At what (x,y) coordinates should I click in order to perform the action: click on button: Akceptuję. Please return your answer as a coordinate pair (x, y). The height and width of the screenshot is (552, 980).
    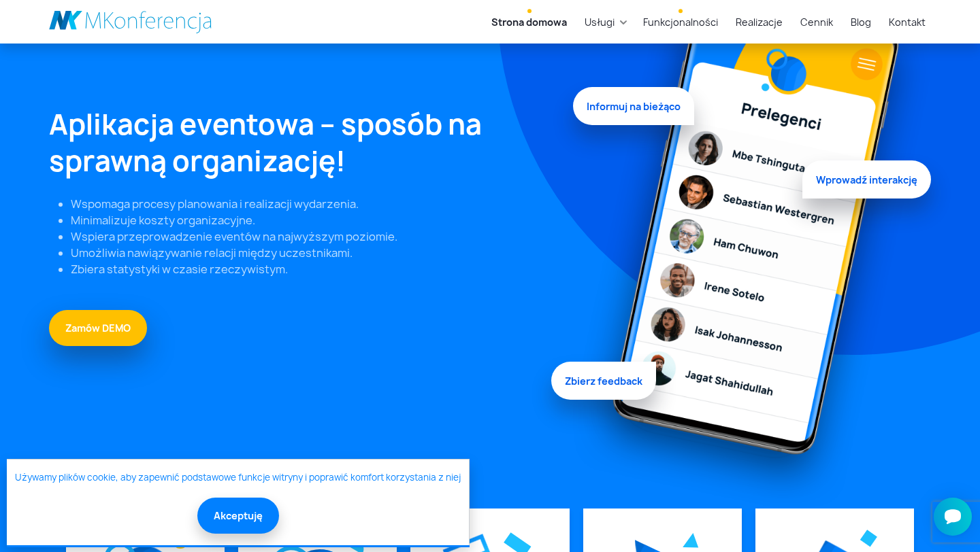
    Looking at the image, I should click on (238, 515).